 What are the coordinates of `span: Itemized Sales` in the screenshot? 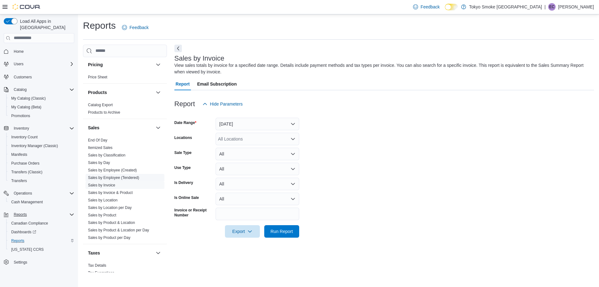 It's located at (100, 148).